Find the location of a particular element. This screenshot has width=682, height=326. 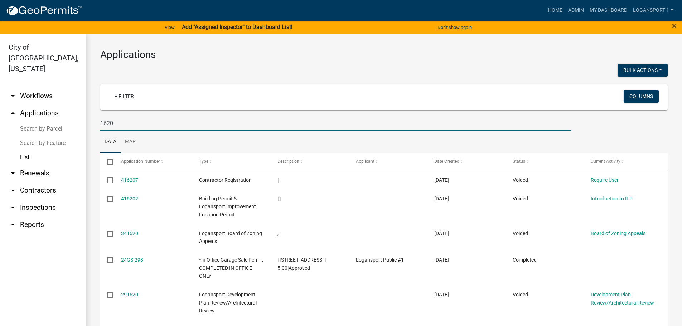

span: | 1620 Erie Ave | 5.00|Approved is located at coordinates (301, 264).